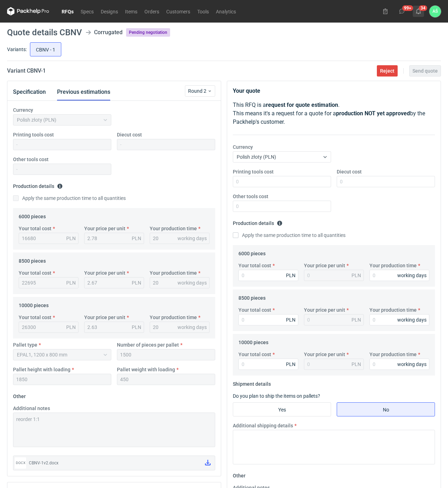 This screenshot has width=448, height=488. Describe the element at coordinates (225, 11) in the screenshot. I see `a: Analytics` at that location.